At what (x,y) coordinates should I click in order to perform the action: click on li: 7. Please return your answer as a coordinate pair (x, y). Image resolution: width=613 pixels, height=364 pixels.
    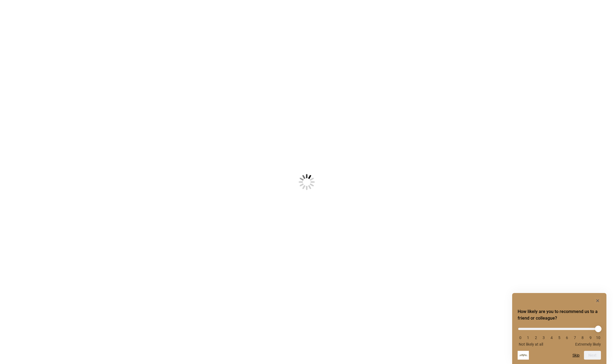
    Looking at the image, I should click on (575, 337).